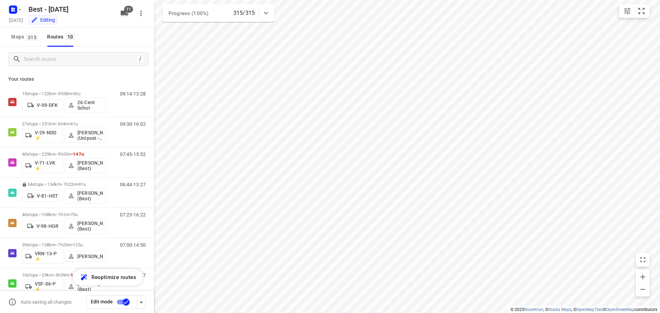  What do you see at coordinates (47, 226) in the screenshot?
I see `p: V-98-HGR` at bounding box center [47, 226].